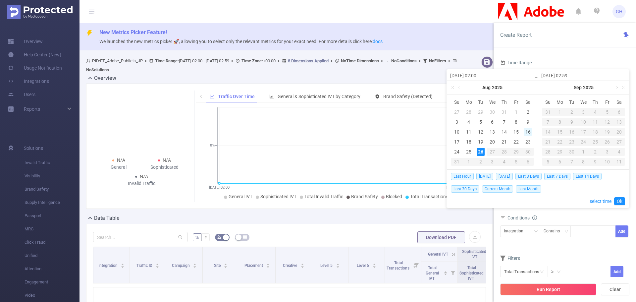 Image resolution: width=636 pixels, height=302 pixels. What do you see at coordinates (619, 132) in the screenshot?
I see `div: 20` at bounding box center [619, 132].